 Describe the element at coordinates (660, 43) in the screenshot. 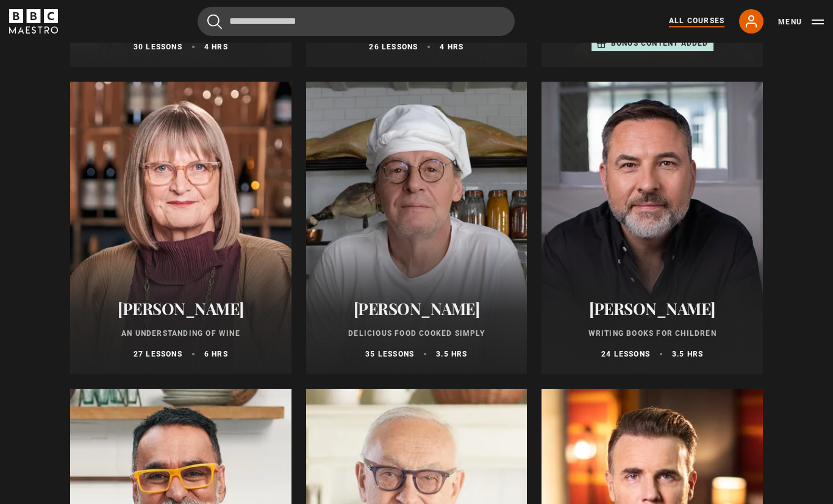

I see `p: Bonus content added` at that location.